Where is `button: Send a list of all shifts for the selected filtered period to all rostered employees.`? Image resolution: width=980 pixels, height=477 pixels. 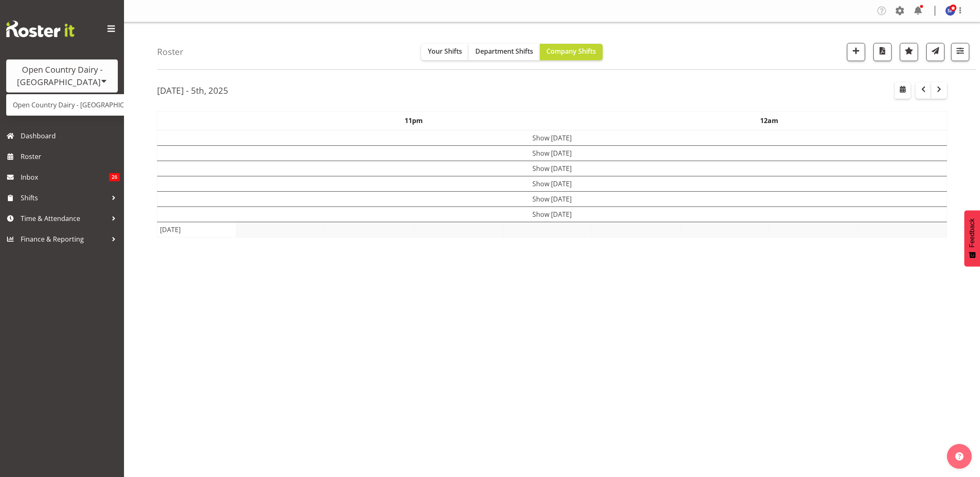
button: Send a list of all shifts for the selected filtered period to all rostered employees. is located at coordinates (935, 52).